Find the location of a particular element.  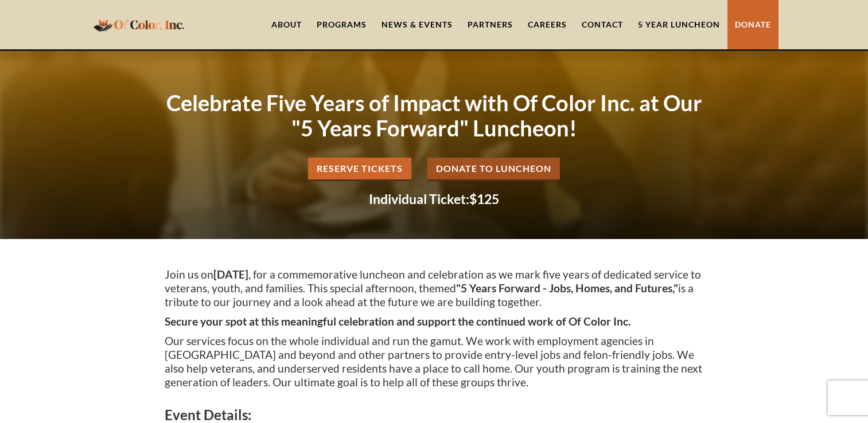

strong: "5 Years Forward - Jobs, Homes, and Futures," is located at coordinates (567, 288).